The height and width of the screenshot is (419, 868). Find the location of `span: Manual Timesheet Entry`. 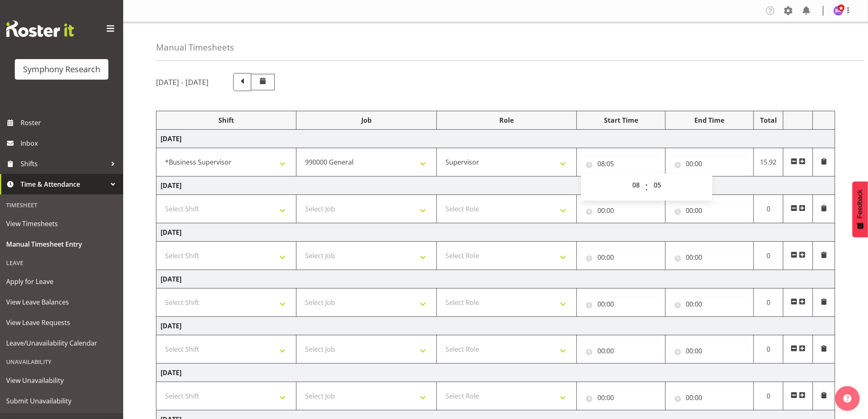

span: Manual Timesheet Entry is located at coordinates (61, 244).